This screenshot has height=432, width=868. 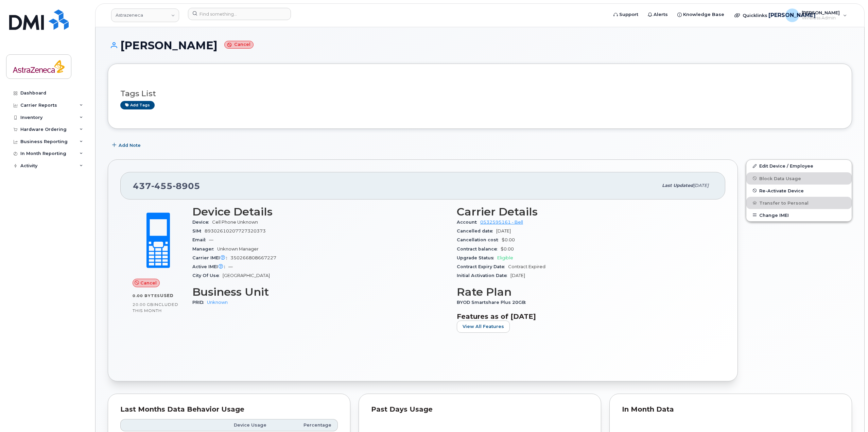 I want to click on h3: Business Unit, so click(x=320, y=292).